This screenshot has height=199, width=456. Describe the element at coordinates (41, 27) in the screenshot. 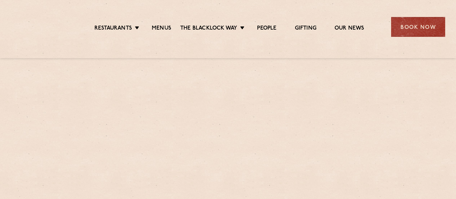

I see `img: svg%3E` at that location.